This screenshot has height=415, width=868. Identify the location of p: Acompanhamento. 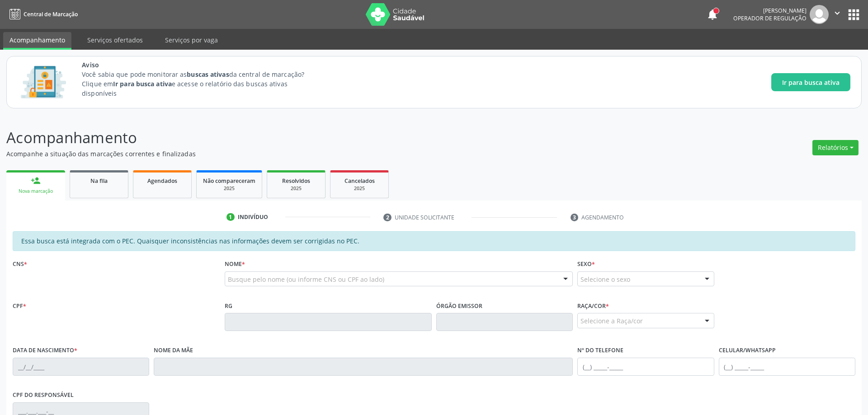
(306, 138).